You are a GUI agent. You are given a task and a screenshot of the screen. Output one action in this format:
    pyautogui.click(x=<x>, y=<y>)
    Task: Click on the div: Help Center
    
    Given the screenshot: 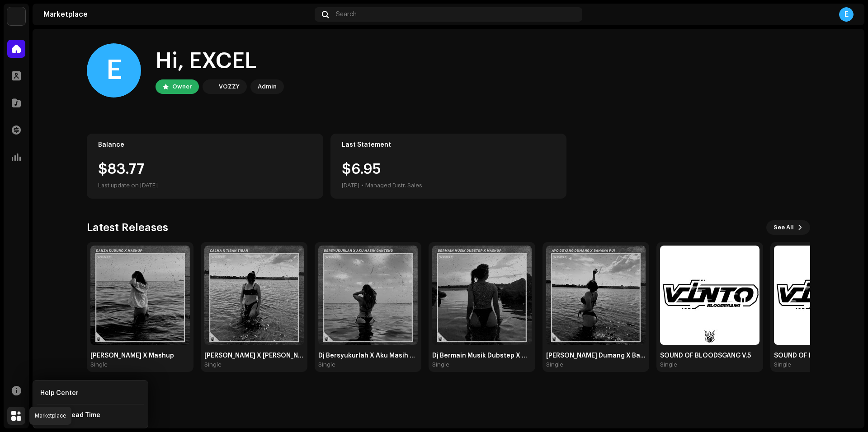 What is the action you would take?
    pyautogui.click(x=59, y=393)
    